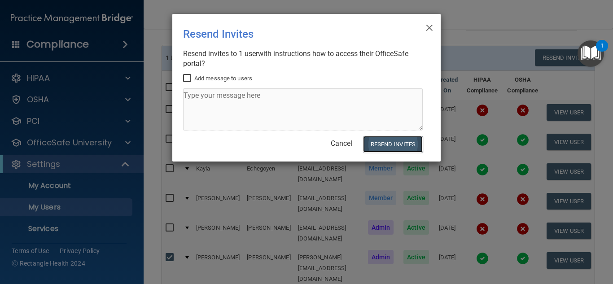  What do you see at coordinates (591, 53) in the screenshot?
I see `button: Open Resource Center, 1 new notification` at bounding box center [591, 53].